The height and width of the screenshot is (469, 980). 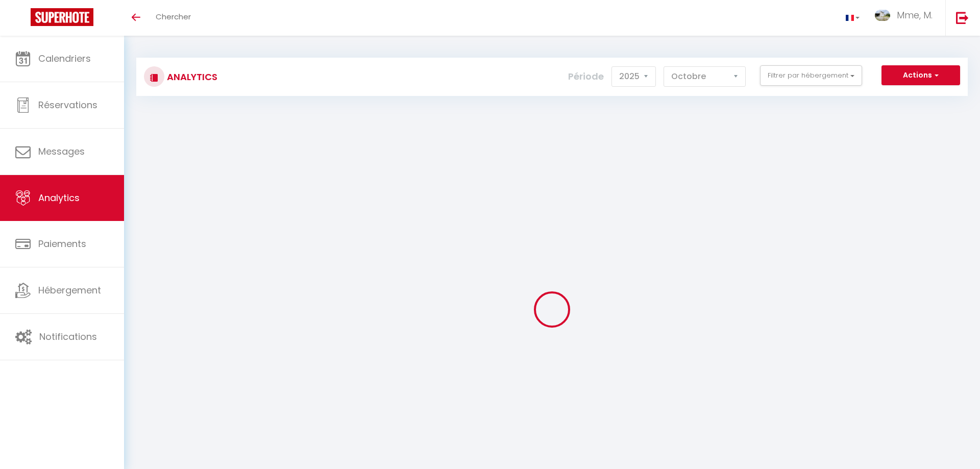 I want to click on img: logout, so click(x=962, y=17).